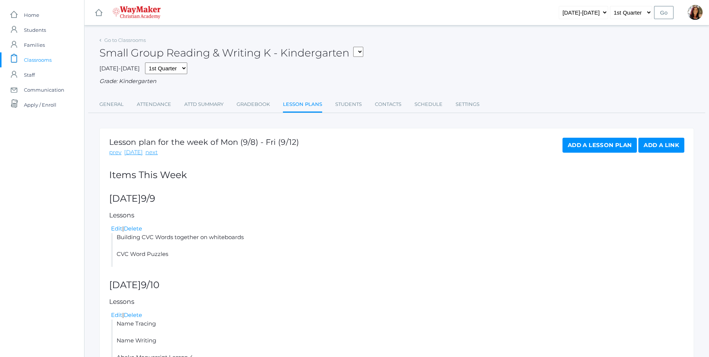 The width and height of the screenshot is (709, 357). What do you see at coordinates (204, 104) in the screenshot?
I see `a: Attd Summary` at bounding box center [204, 104].